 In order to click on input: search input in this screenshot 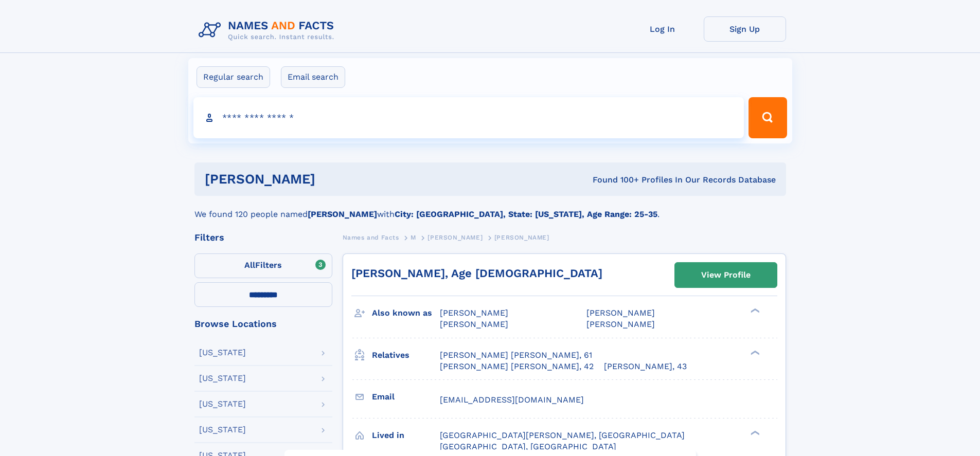, I will do `click(469, 118)`.